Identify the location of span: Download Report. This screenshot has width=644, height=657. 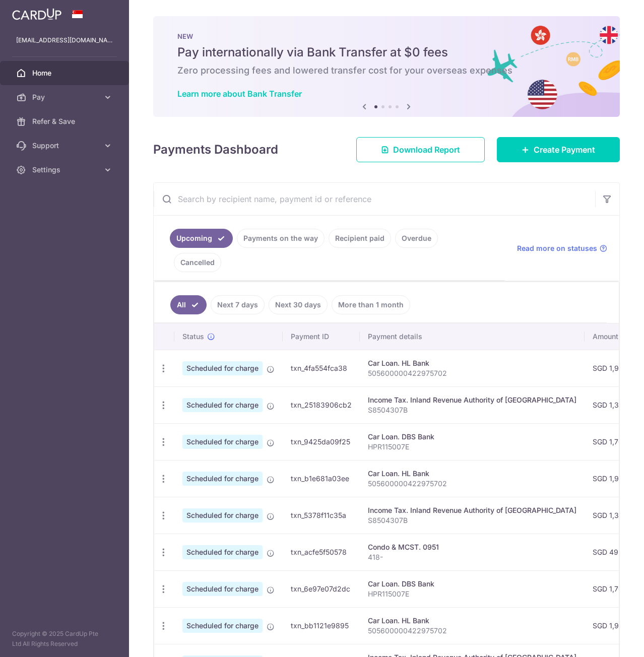
(426, 149).